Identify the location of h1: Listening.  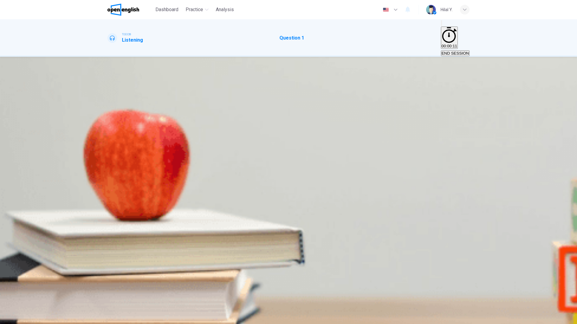
(132, 40).